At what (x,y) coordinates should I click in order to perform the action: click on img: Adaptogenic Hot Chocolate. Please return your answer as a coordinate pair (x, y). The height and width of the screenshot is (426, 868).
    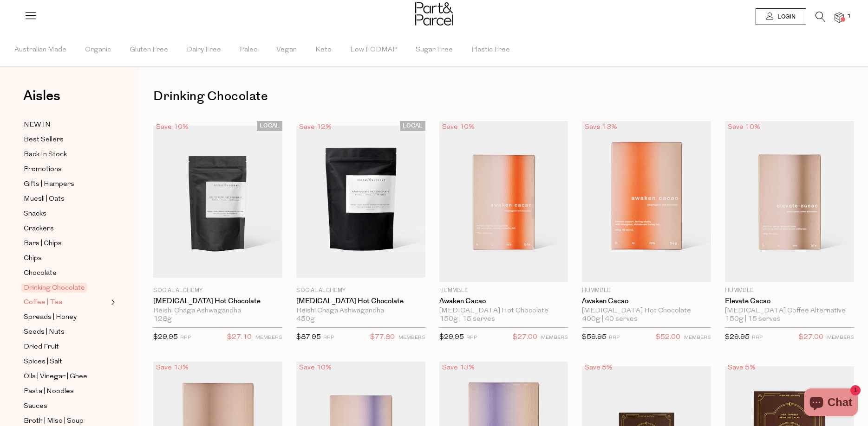
    Looking at the image, I should click on (218, 202).